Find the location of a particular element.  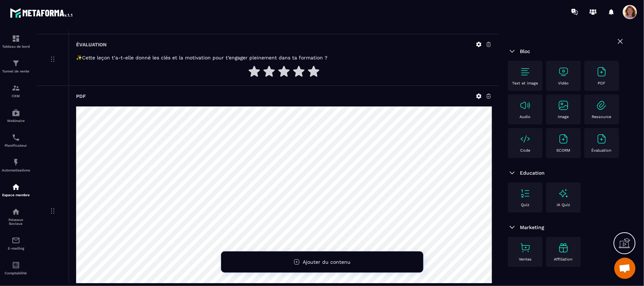

a: automationsautomationsWebinaire is located at coordinates (16, 116).